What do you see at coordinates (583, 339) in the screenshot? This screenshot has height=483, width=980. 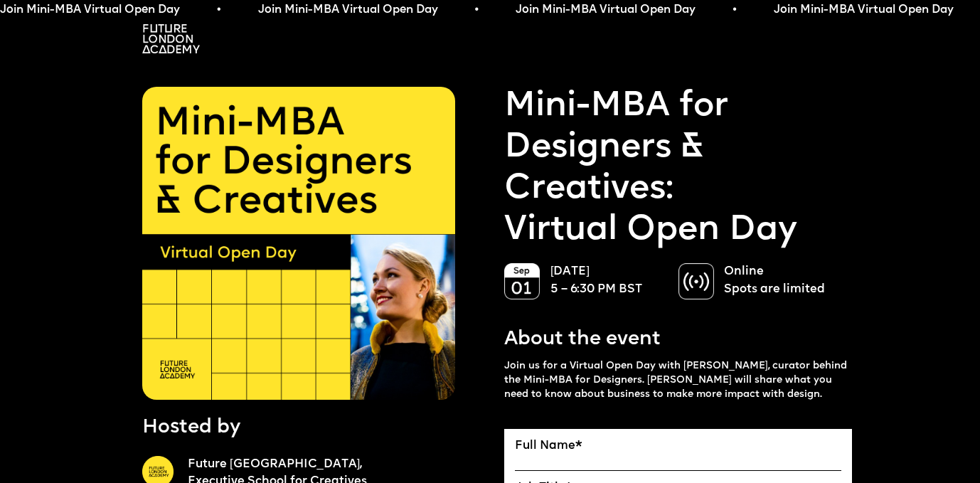 I see `p: About the event` at bounding box center [583, 339].